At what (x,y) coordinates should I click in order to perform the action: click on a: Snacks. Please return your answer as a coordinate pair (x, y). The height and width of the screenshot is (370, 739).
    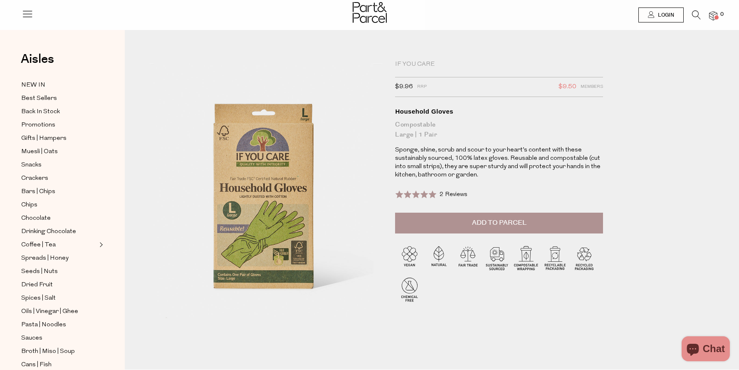
    Looking at the image, I should click on (59, 165).